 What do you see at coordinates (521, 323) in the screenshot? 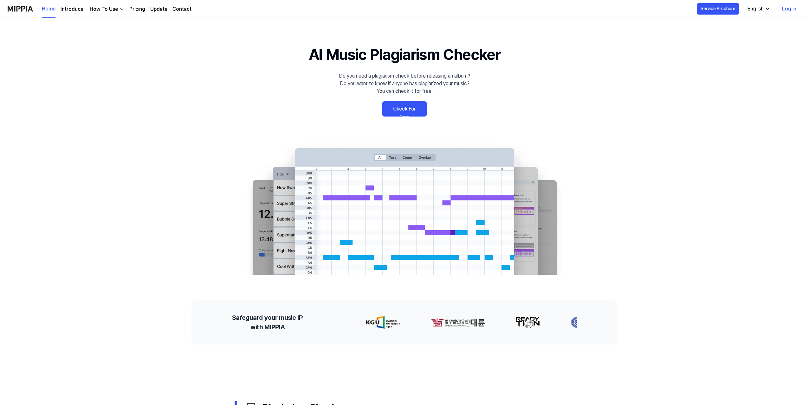
I see `img: partner-logo-3` at bounding box center [521, 323].